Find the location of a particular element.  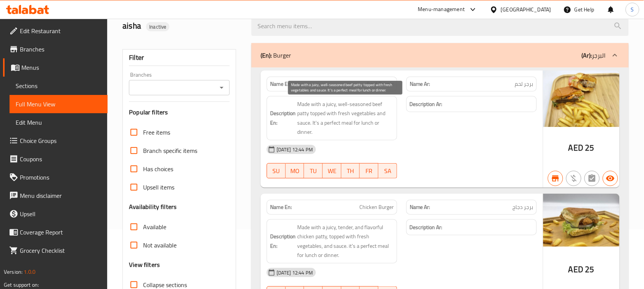

span: Available is located at coordinates (154, 227).